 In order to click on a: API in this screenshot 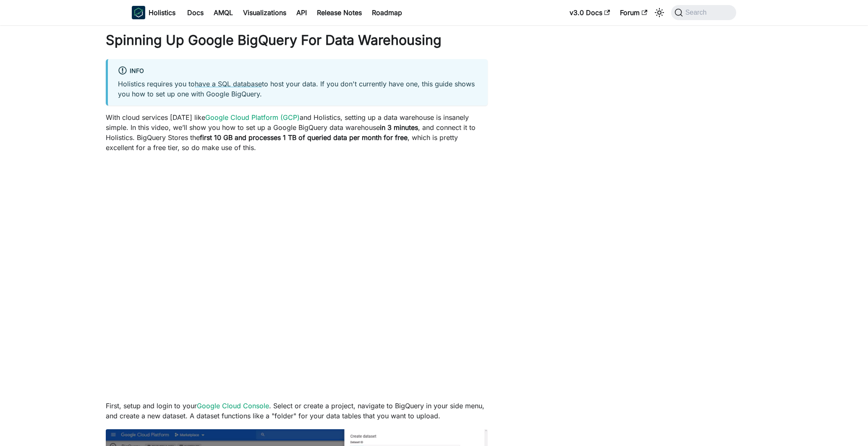, I will do `click(302, 13)`.